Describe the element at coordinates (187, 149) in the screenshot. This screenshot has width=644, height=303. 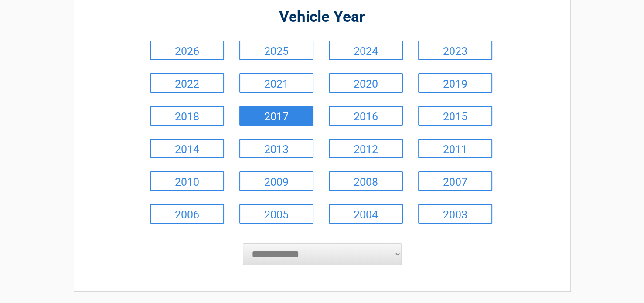
I see `a: 2014` at that location.